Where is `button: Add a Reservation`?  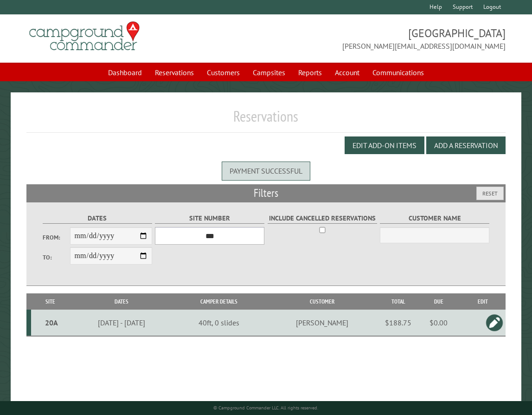
button: Add a Reservation is located at coordinates (466, 145).